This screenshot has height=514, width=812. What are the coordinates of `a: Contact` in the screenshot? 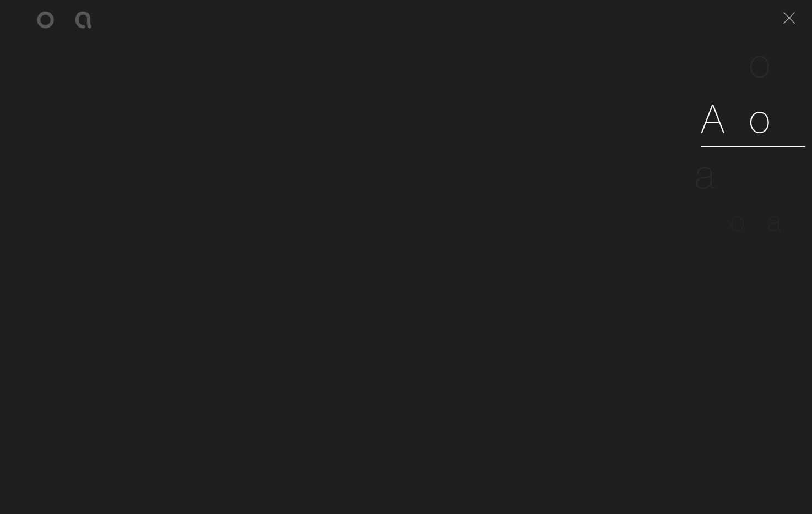 It's located at (758, 221).